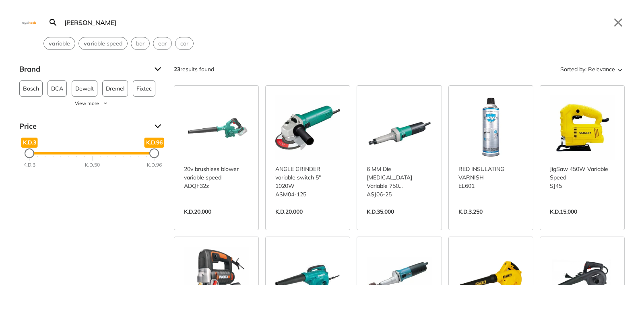 The image size is (644, 311). Describe the element at coordinates (85, 89) in the screenshot. I see `button: Dewalt` at that location.